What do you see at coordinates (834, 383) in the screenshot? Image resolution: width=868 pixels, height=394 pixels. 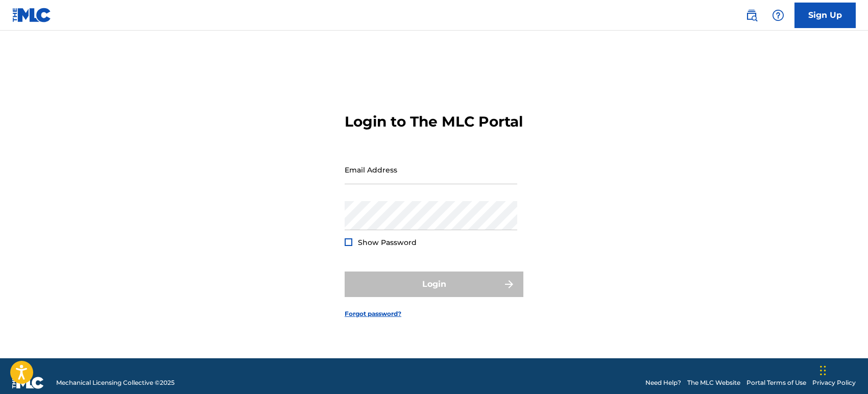 I see `a: Privacy Policy` at bounding box center [834, 383].